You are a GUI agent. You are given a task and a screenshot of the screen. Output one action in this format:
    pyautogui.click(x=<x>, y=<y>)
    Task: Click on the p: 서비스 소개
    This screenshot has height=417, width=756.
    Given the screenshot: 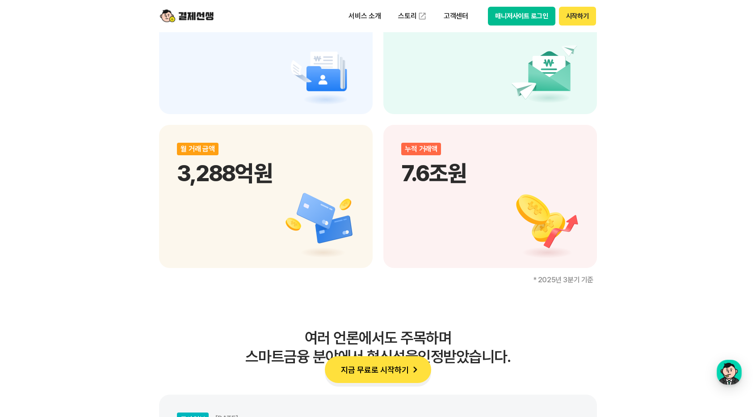 What is the action you would take?
    pyautogui.click(x=365, y=16)
    